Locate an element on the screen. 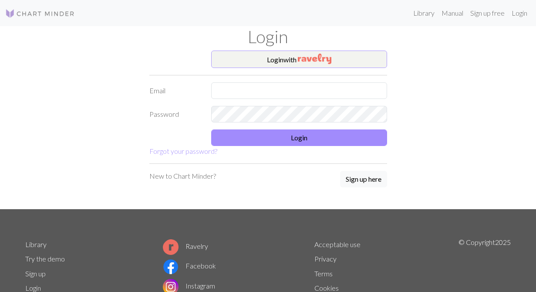  img: Facebook logo is located at coordinates (171, 267).